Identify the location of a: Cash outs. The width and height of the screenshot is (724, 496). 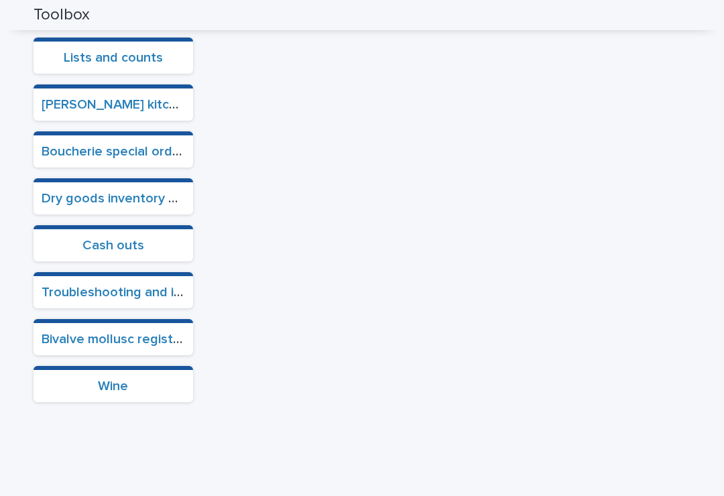
(113, 245).